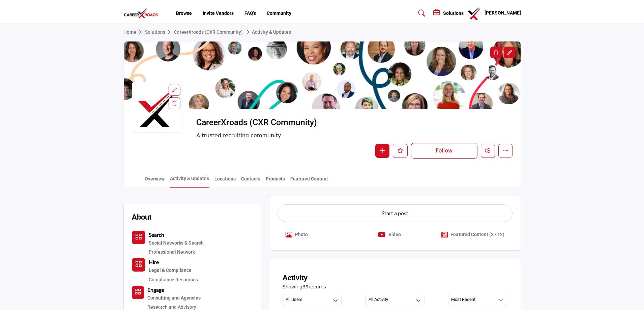 The width and height of the screenshot is (644, 310). I want to click on h5: Solutions, so click(453, 13).